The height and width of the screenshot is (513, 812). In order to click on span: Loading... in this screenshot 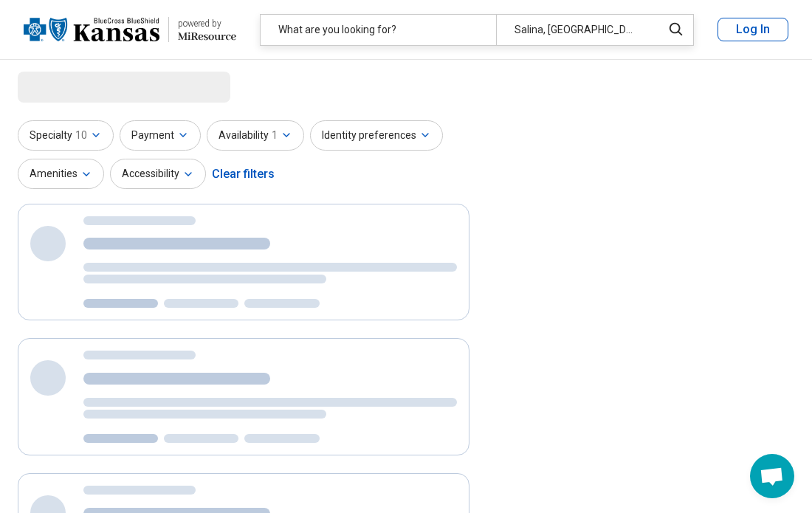, I will do `click(80, 87)`.